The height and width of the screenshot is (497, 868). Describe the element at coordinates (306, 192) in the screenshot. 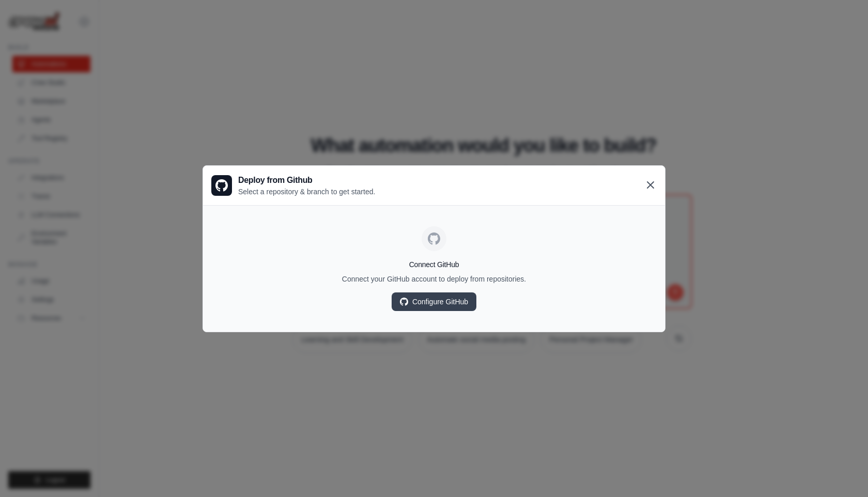

I see `p: Select a repository & branch to get started.` at that location.